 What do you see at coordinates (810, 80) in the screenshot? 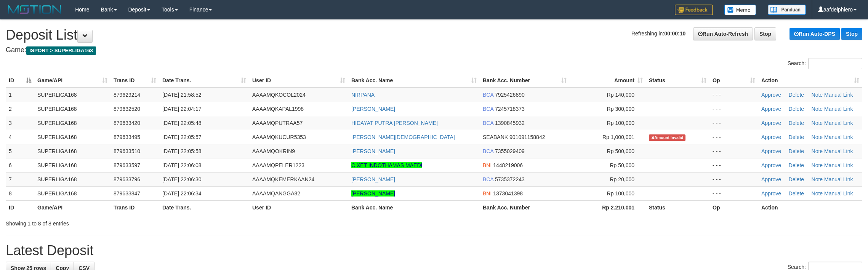
I see `th: Action: activate to sort column ascending` at bounding box center [810, 80].